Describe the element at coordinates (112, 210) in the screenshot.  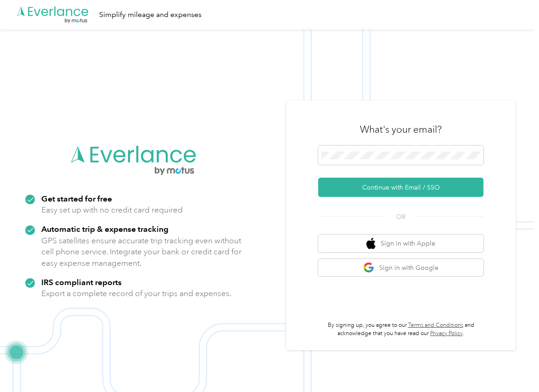
I see `p: Easy set up with no credit card required` at that location.